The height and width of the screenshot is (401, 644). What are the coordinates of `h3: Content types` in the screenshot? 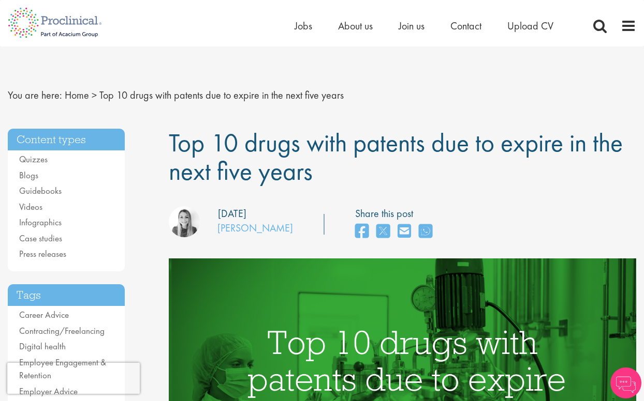 It's located at (66, 140).